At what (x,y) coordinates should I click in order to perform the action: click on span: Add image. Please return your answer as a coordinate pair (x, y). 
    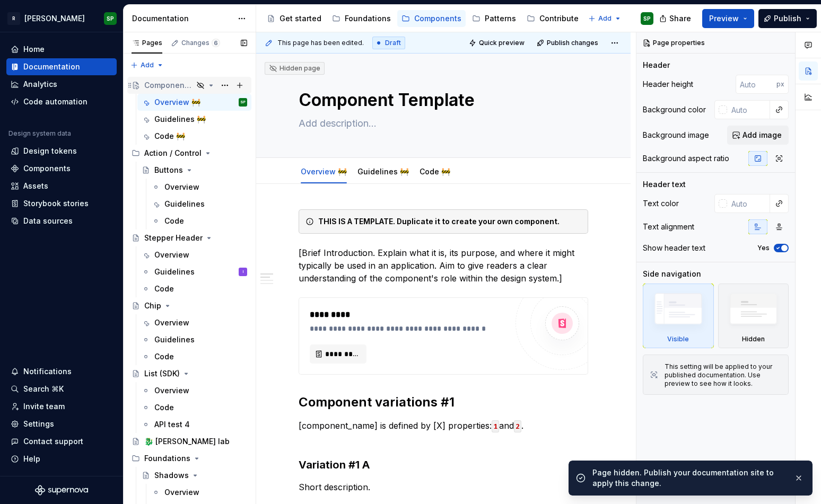
    Looking at the image, I should click on (762, 135).